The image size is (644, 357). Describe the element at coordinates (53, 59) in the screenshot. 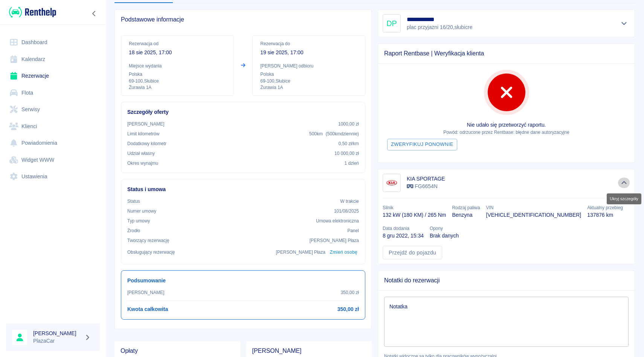

I see `a: Kalendarz` at that location.